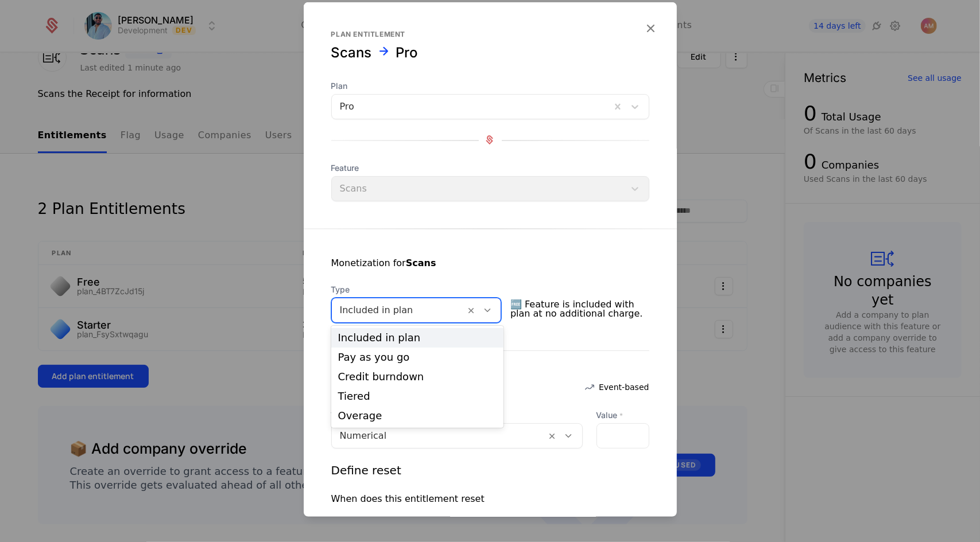 The height and width of the screenshot is (542, 980). What do you see at coordinates (624, 387) in the screenshot?
I see `span: Event-based` at bounding box center [624, 387].